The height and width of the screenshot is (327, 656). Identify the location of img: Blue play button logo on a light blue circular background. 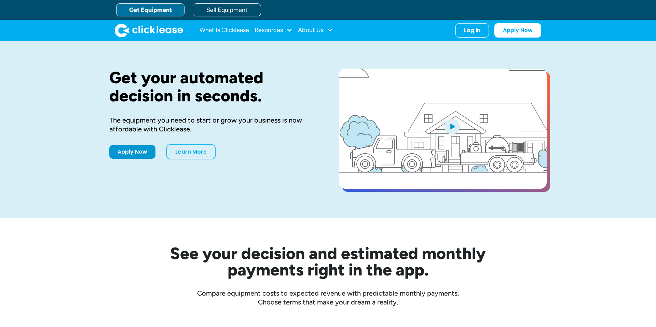
(452, 126).